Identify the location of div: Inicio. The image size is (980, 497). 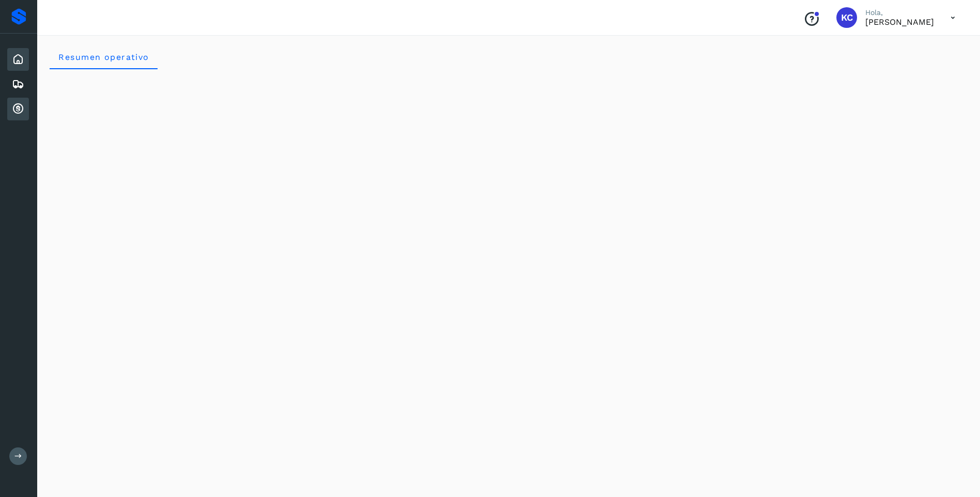
(18, 59).